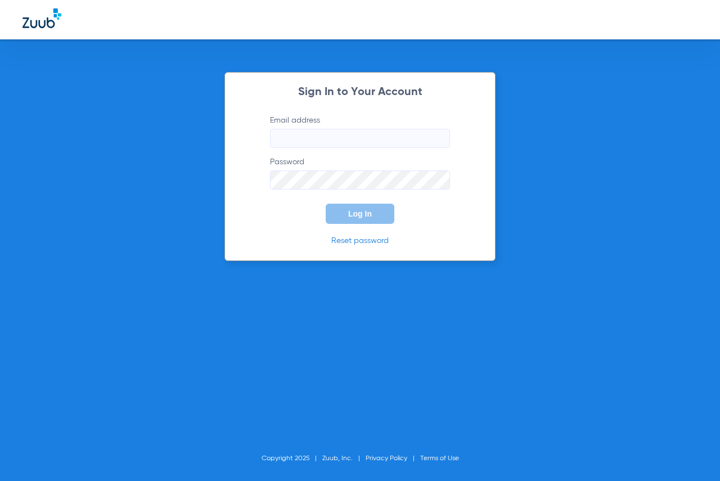  I want to click on a: Reset password, so click(360, 241).